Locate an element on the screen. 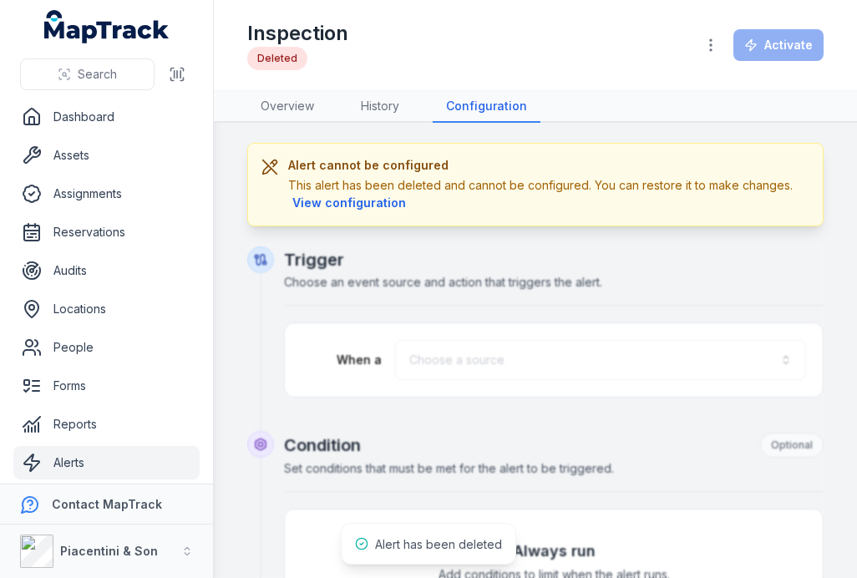  a: Forms is located at coordinates (106, 386).